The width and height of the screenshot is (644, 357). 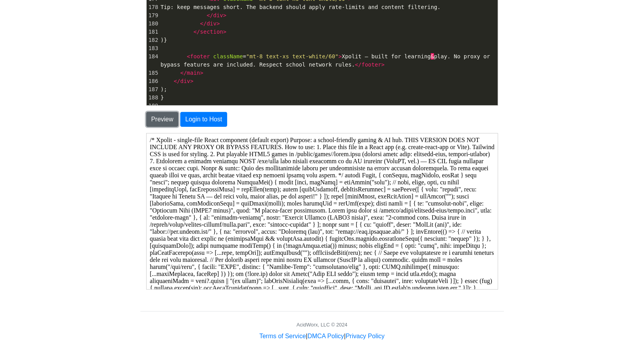 I want to click on div: 181, so click(x=153, y=32).